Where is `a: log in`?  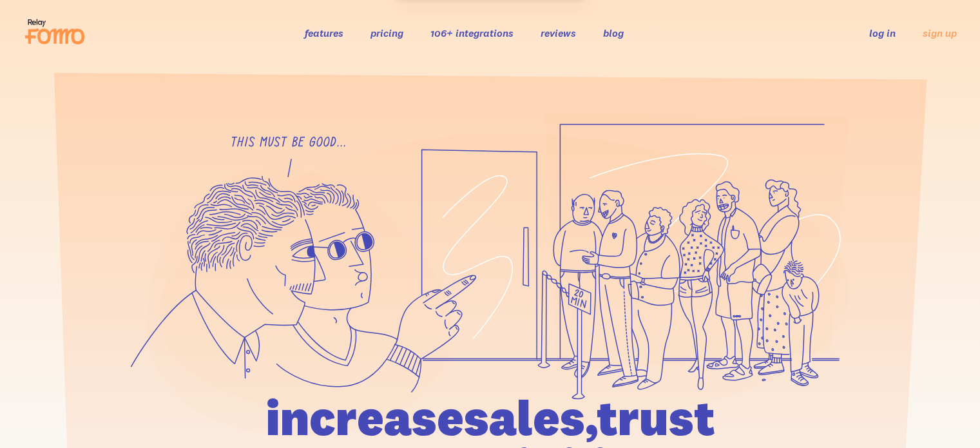
a: log in is located at coordinates (882, 33).